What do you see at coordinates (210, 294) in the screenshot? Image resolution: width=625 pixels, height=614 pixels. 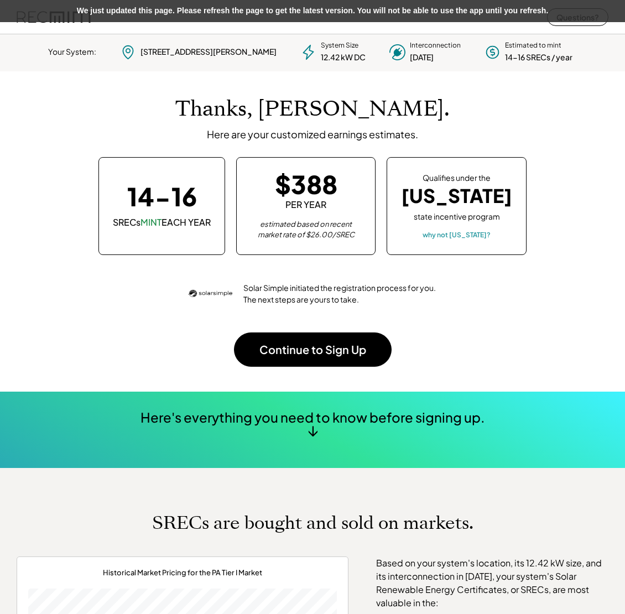 I see `img: Logo_Horizontal-Black.png` at bounding box center [210, 294].